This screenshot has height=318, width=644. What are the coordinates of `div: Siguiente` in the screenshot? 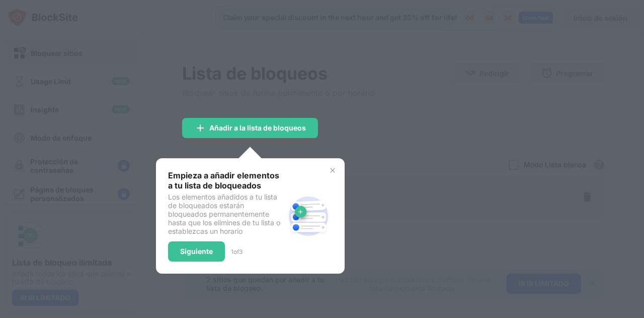 It's located at (196, 252).